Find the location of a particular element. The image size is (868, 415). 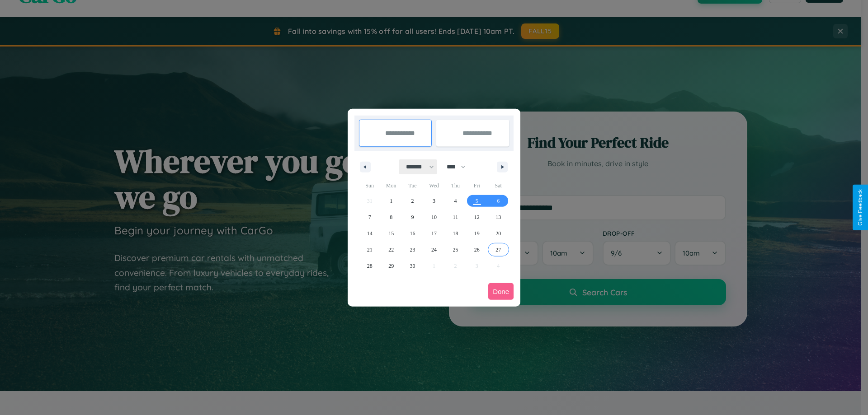

button: 18 is located at coordinates (455, 233).